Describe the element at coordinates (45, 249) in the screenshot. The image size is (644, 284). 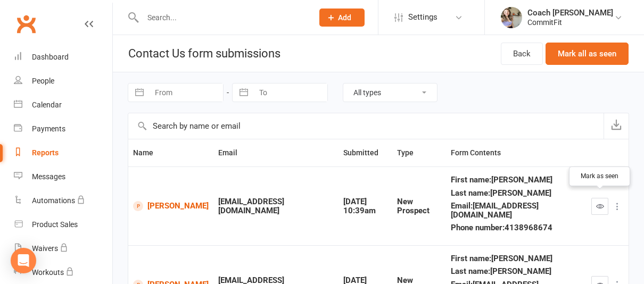
I see `div: Waivers` at that location.